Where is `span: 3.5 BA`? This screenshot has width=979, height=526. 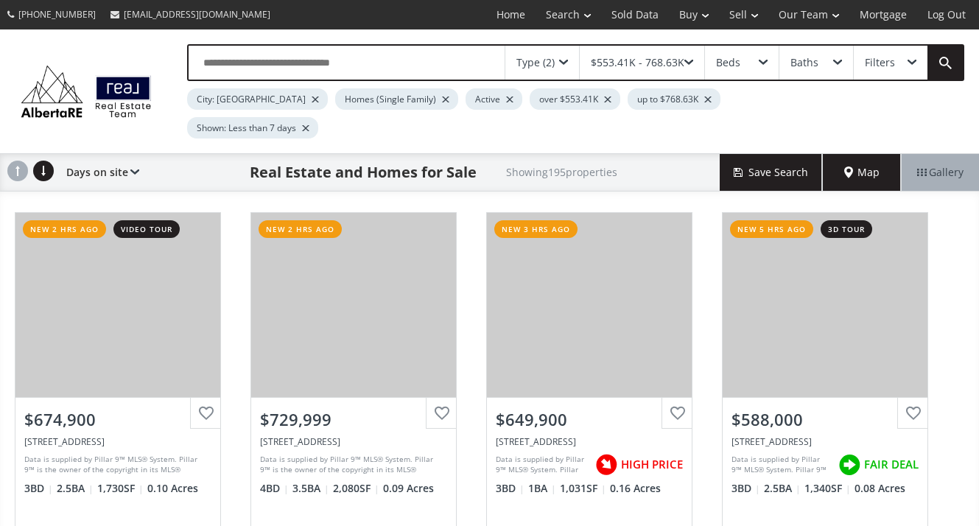 span: 3.5 BA is located at coordinates (311, 489).